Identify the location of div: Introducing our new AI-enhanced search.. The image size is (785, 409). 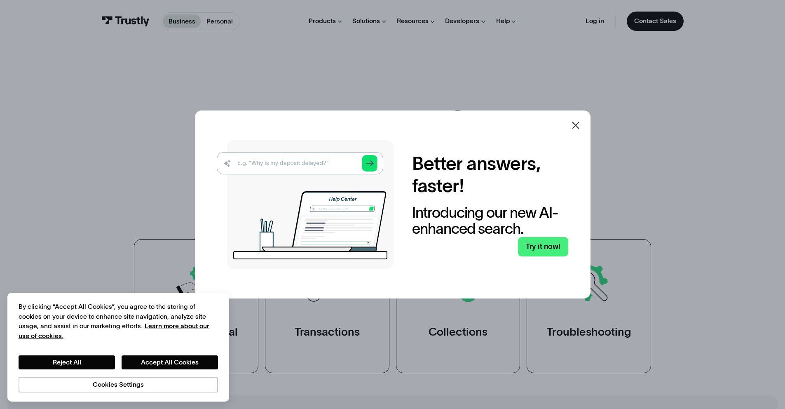
(490, 220).